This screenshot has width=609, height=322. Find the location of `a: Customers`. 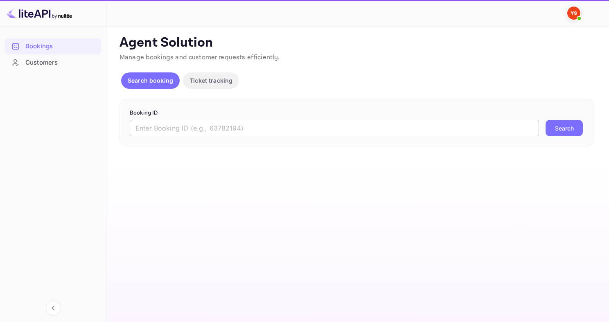

a: Customers is located at coordinates (53, 62).